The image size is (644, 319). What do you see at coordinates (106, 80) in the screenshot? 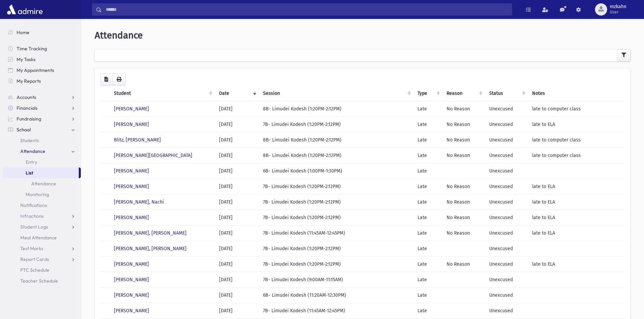
I see `button: CSV` at bounding box center [106, 80].